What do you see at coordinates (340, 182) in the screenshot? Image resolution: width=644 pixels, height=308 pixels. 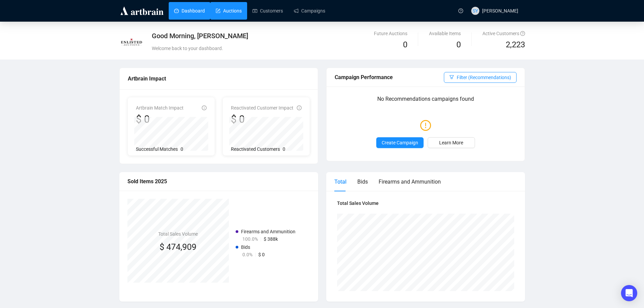 I see `div: Total` at bounding box center [340, 182].